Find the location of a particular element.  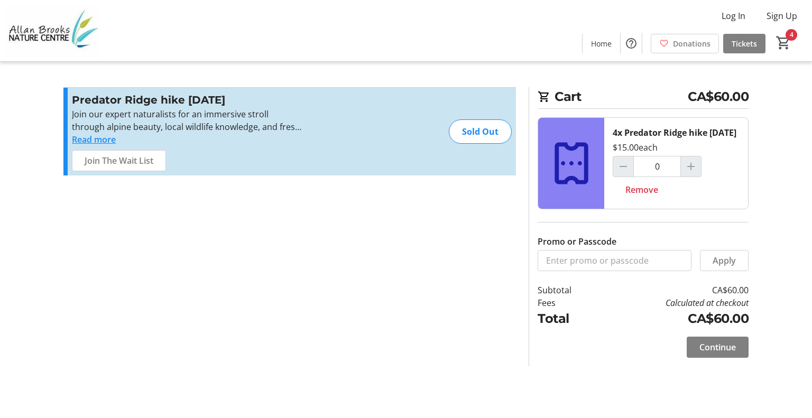

img: Allan Brooks Nature Centre's Logo is located at coordinates (53, 31).